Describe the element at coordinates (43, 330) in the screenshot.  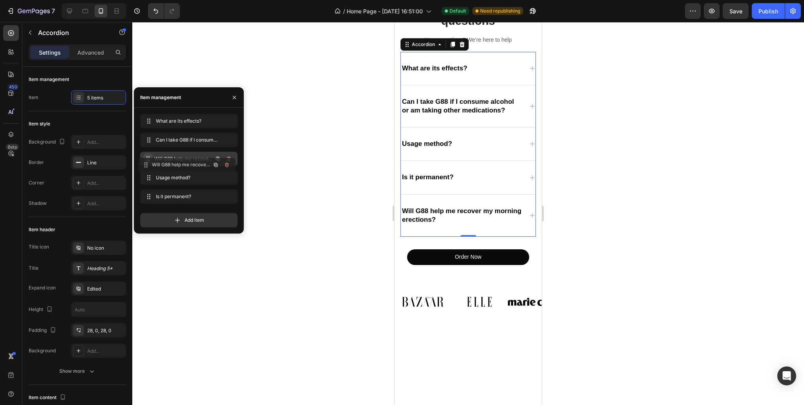
I see `div: Padding` at that location.